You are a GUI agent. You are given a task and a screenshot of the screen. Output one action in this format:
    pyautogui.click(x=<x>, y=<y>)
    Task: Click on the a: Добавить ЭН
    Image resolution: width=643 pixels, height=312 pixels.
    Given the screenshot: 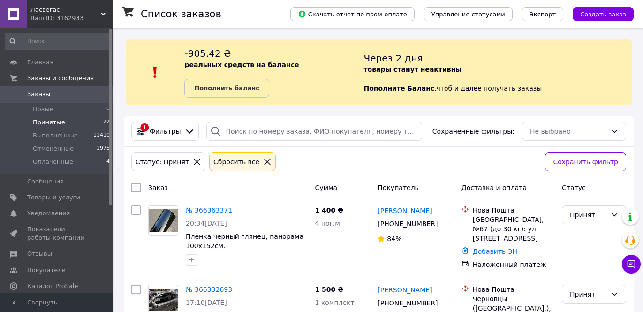 What is the action you would take?
    pyautogui.click(x=495, y=252)
    